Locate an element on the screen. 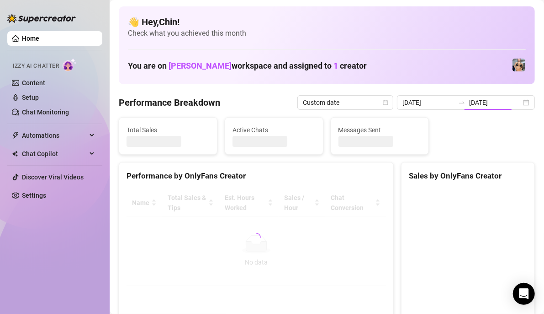 The height and width of the screenshot is (314, 544). img: Veronica is located at coordinates (519, 65).